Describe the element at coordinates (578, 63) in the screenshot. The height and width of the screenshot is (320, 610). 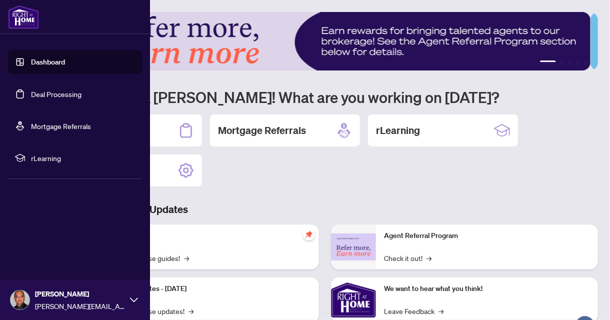
I see `button: 4` at that location.